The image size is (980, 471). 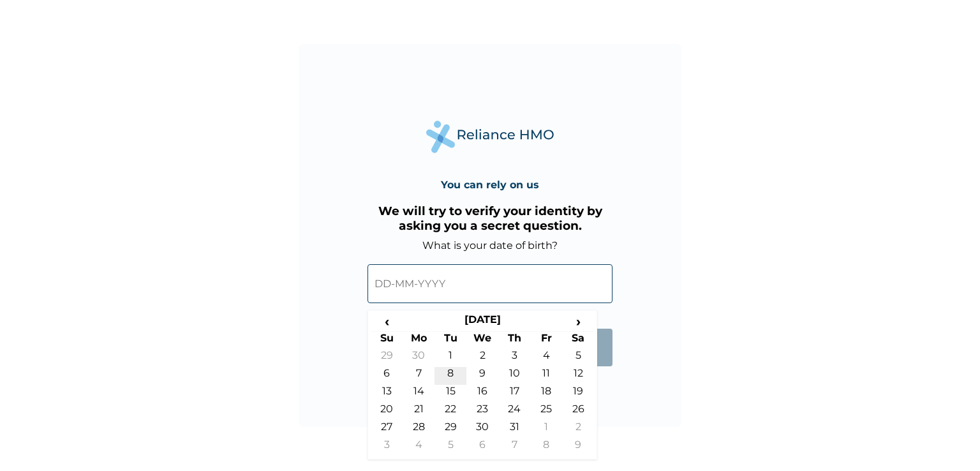 What do you see at coordinates (482, 340) in the screenshot?
I see `th: We` at bounding box center [482, 340].